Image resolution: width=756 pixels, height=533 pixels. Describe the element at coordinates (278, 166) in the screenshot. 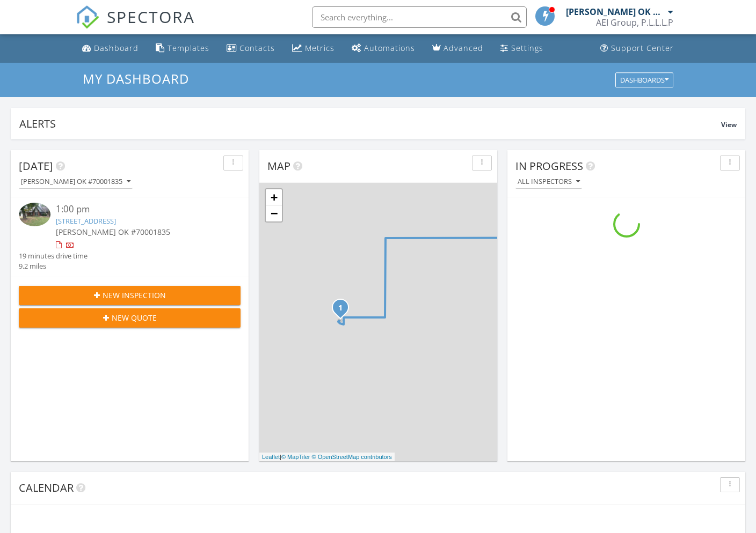

I see `span: Map` at that location.